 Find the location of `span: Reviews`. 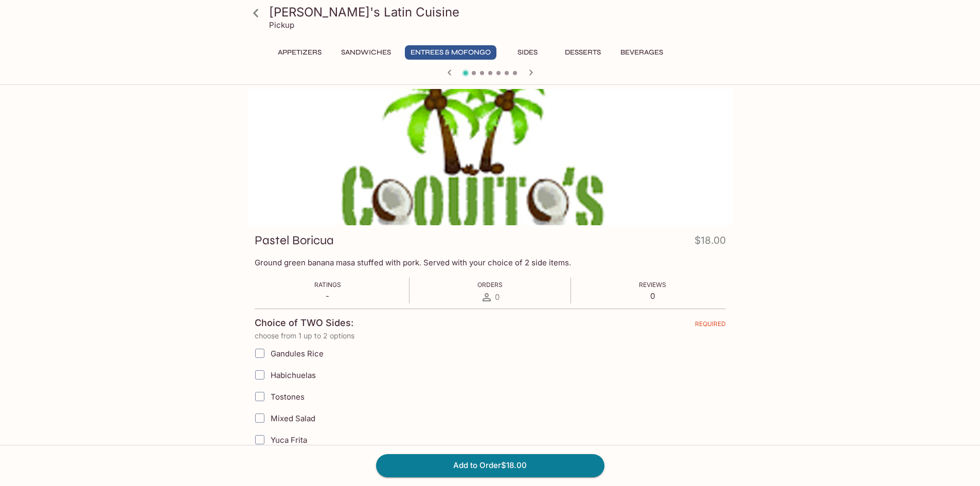

span: Reviews is located at coordinates (652, 284).